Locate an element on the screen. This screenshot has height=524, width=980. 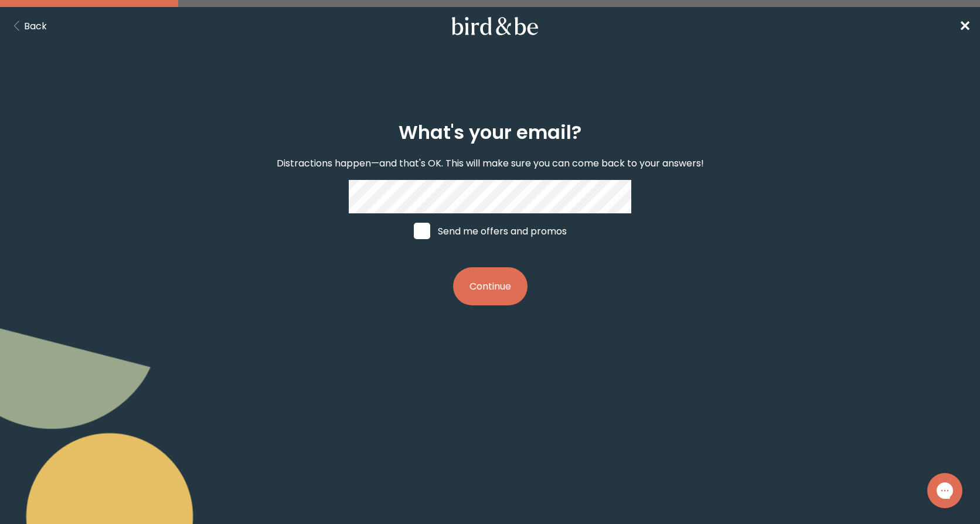
h2: What's your email? is located at coordinates (490, 132).